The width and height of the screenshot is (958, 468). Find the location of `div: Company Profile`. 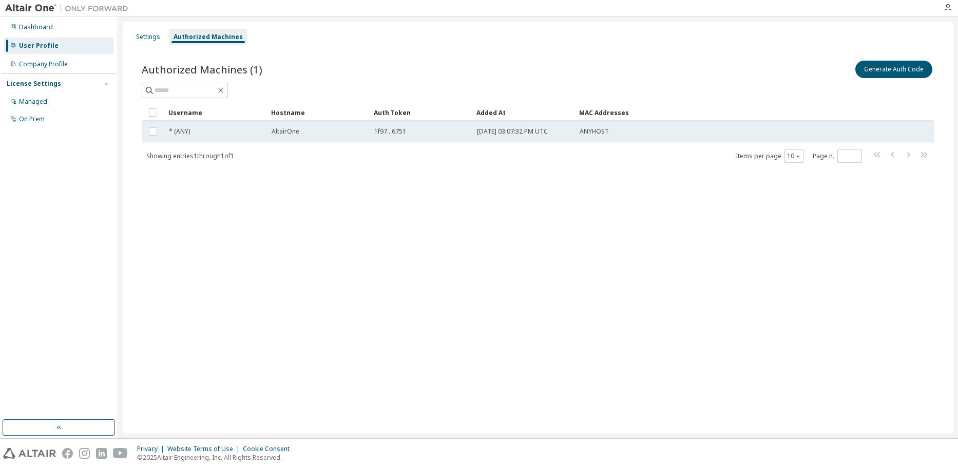

div: Company Profile is located at coordinates (43, 64).